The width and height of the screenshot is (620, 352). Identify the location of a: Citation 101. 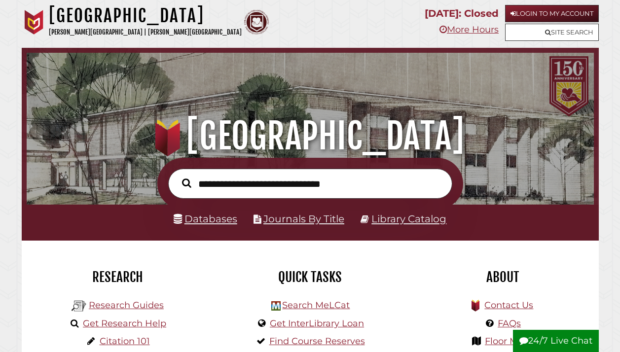
(125, 341).